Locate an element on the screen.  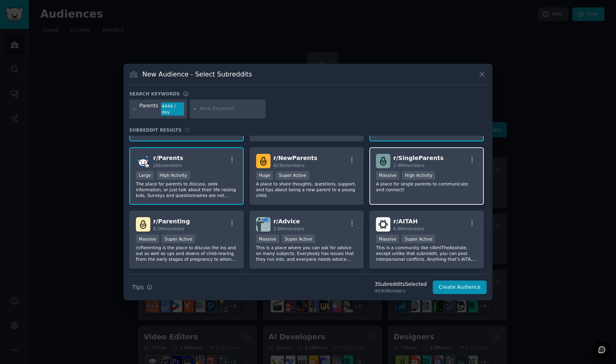
h3: Search keywords is located at coordinates (154, 94).